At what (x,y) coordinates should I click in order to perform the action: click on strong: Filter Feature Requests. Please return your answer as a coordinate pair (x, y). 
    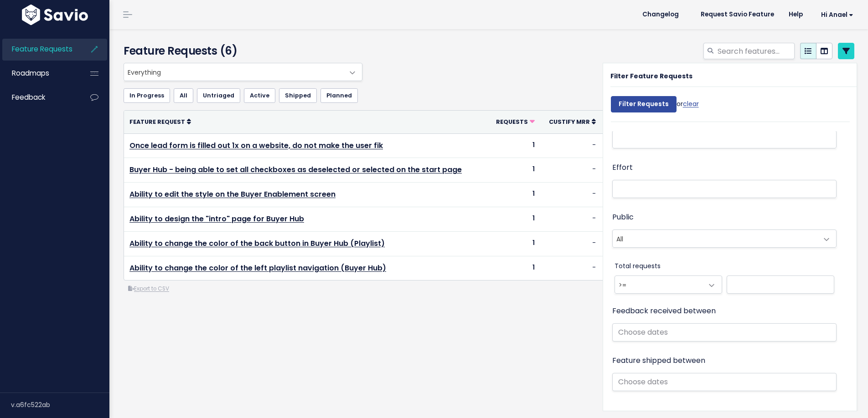
    Looking at the image, I should click on (651, 76).